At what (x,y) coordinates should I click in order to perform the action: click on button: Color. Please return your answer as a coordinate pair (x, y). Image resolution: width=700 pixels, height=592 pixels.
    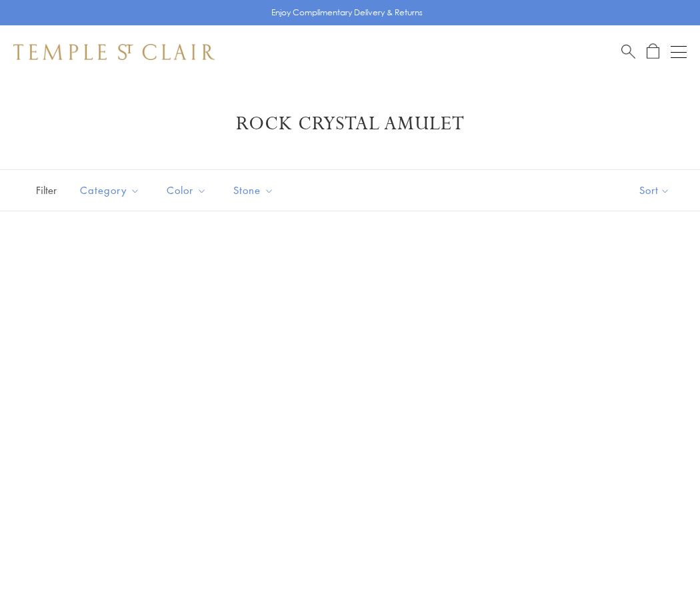
    Looking at the image, I should click on (187, 190).